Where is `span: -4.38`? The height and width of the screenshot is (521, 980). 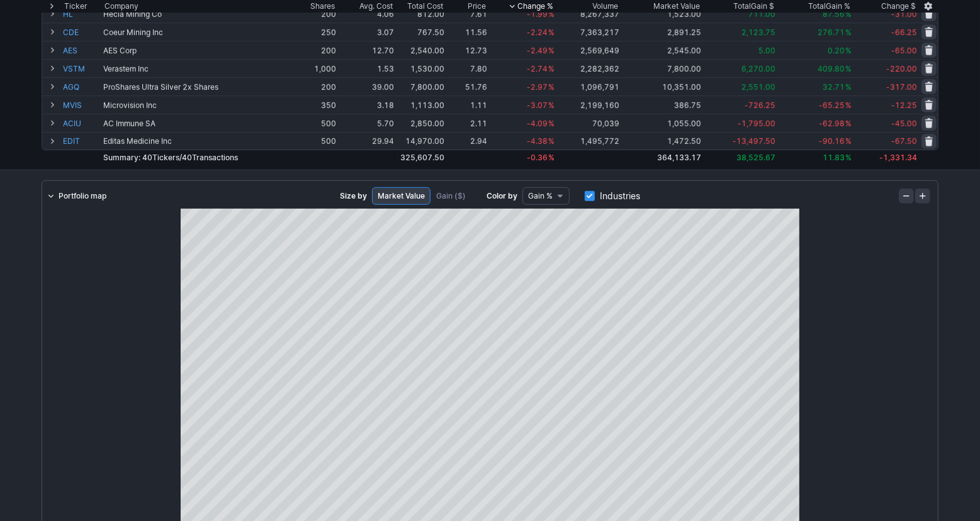
span: -4.38 is located at coordinates (537, 141).